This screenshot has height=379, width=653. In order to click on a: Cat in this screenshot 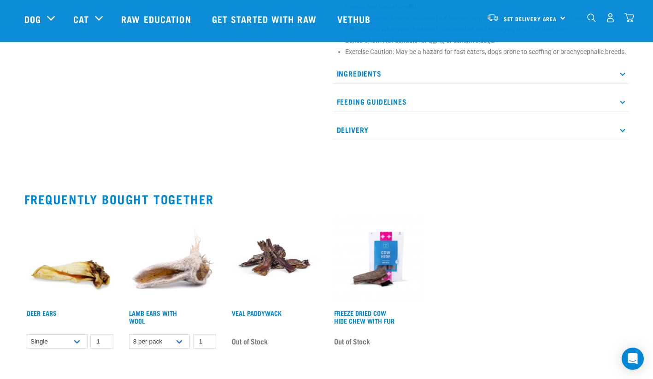, I will do `click(81, 19)`.